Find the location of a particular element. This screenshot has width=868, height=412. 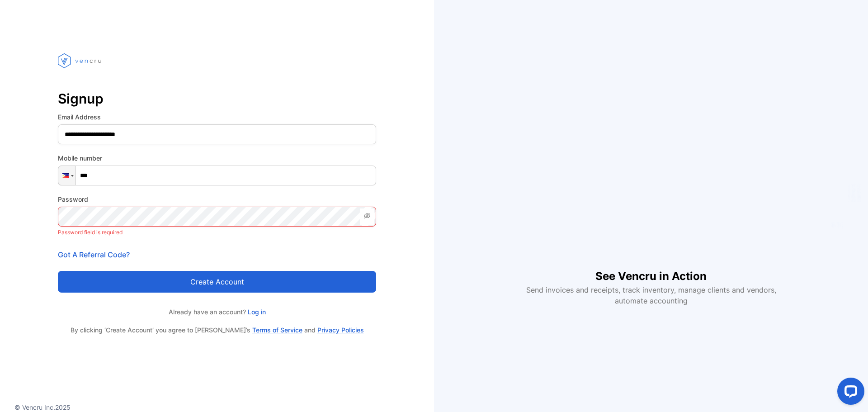

p: Got A Referral Code? is located at coordinates (217, 255).